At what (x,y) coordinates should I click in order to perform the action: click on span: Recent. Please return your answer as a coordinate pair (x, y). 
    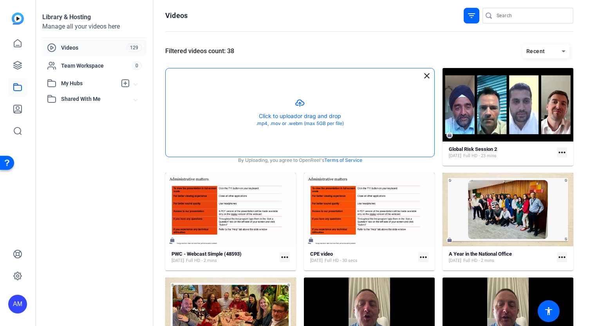
    Looking at the image, I should click on (535, 51).